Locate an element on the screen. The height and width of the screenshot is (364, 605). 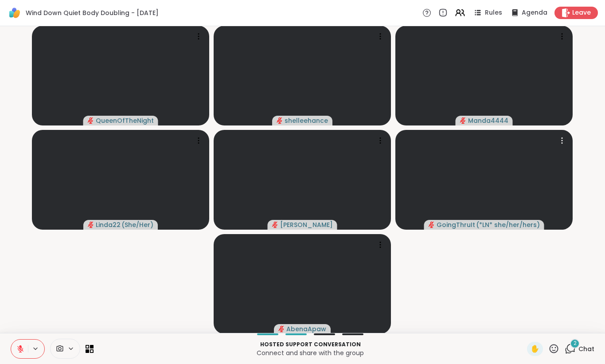
span: Linda22 is located at coordinates (108, 225).